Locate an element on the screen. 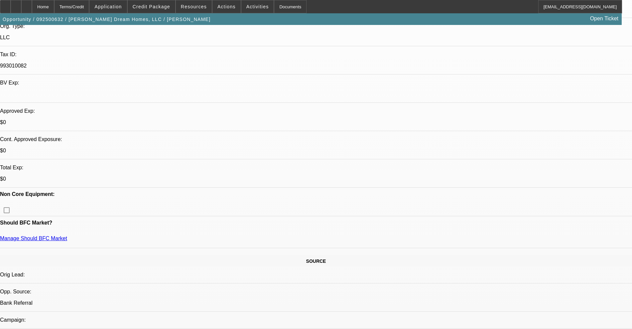 This screenshot has width=632, height=329. span: SOURCE is located at coordinates (316, 261).